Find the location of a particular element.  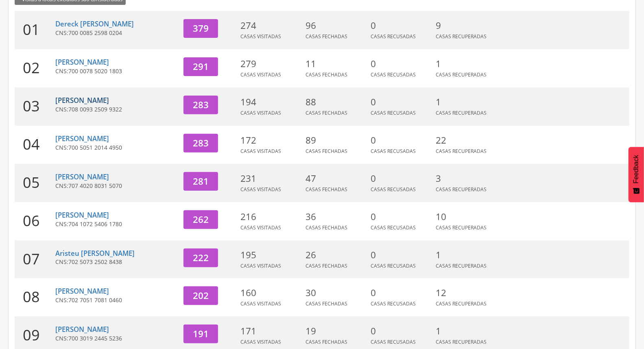

p: 195 is located at coordinates (271, 255).